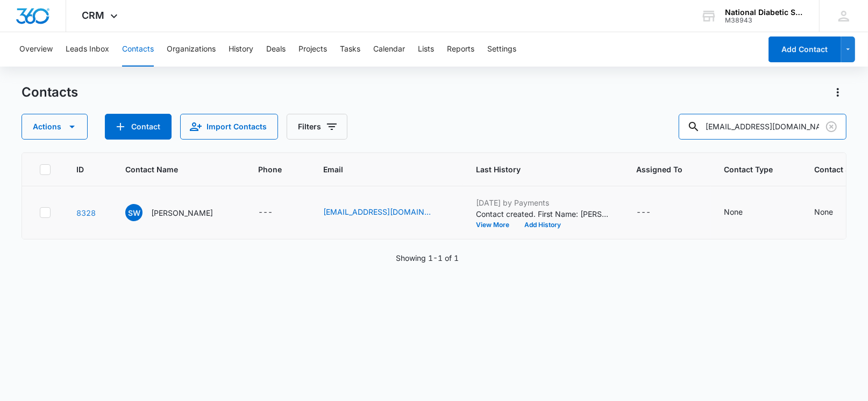 The width and height of the screenshot is (868, 401). What do you see at coordinates (542, 225) in the screenshot?
I see `button: Add History` at bounding box center [542, 225].